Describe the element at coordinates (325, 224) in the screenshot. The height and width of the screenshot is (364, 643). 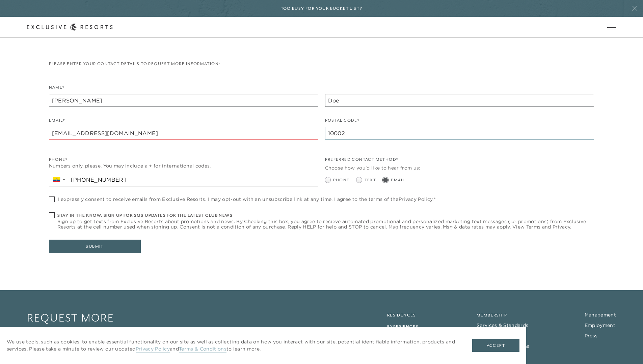
I see `span: Sign up to get texts from Exclusive Resorts about promotions and news. By Checking this box, you ...` at that location.